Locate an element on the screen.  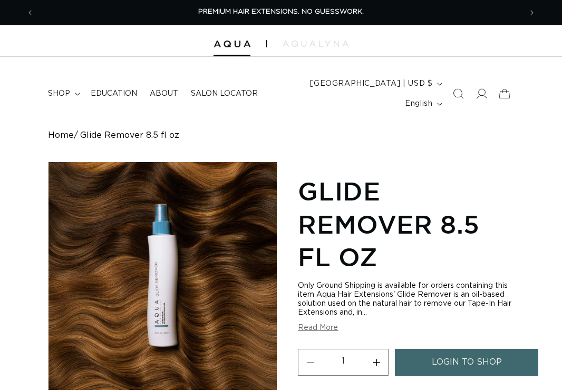
button: Next announcement is located at coordinates (532, 13).